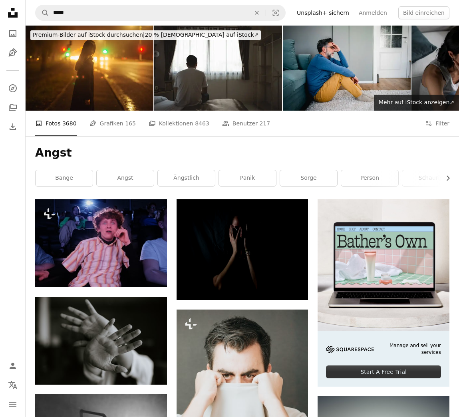 The image size is (459, 417). Describe the element at coordinates (202, 123) in the screenshot. I see `span: 8463` at that location.